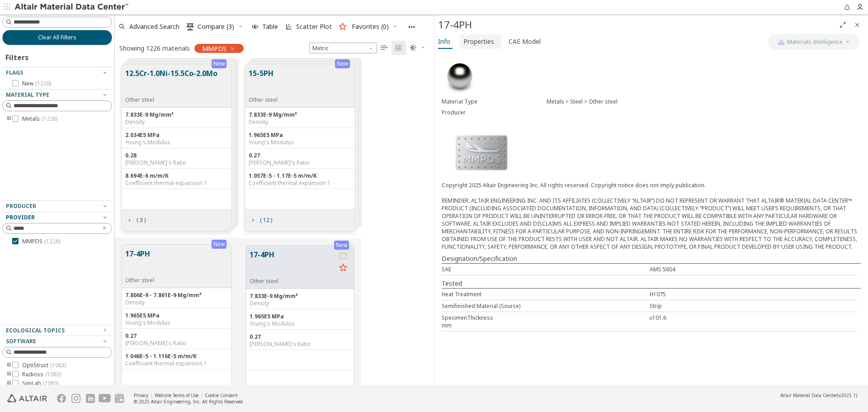  Describe the element at coordinates (546, 294) in the screenshot. I see `div: Heat Treatment` at that location.